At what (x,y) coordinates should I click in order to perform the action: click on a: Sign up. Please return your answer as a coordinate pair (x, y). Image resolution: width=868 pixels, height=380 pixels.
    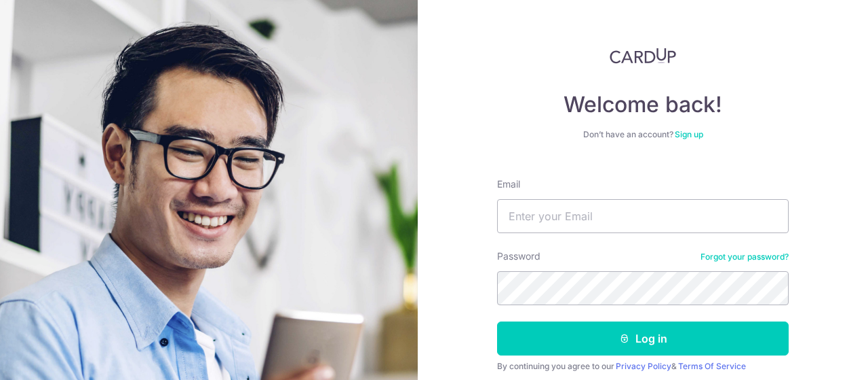
    Looking at the image, I should click on (690, 134).